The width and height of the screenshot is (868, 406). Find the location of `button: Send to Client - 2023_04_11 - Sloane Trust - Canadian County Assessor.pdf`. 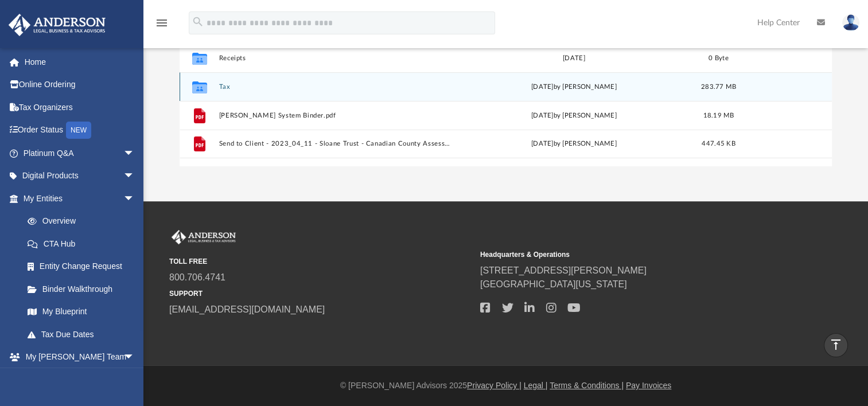

button: Send to Client - 2023_04_11 - Sloane Trust - Canadian County Assessor.pdf is located at coordinates (335, 143).